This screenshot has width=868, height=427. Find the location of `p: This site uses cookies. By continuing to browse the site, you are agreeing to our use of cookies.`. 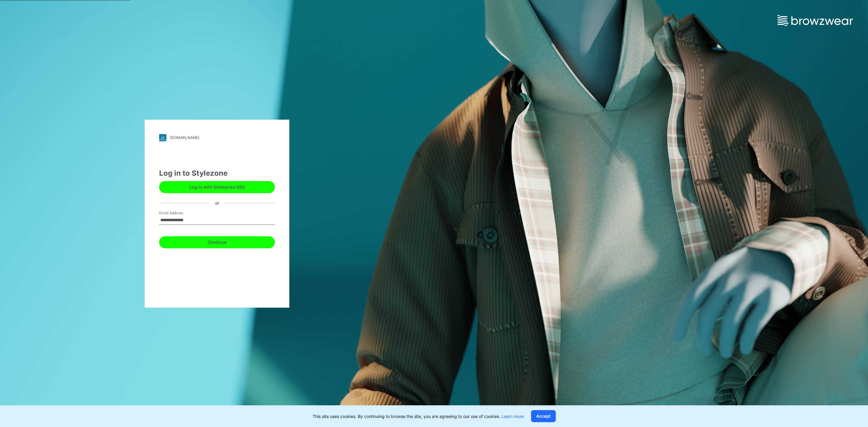

p: This site uses cookies. By continuing to browse the site, you are agreeing to our use of cookies. is located at coordinates (418, 416).